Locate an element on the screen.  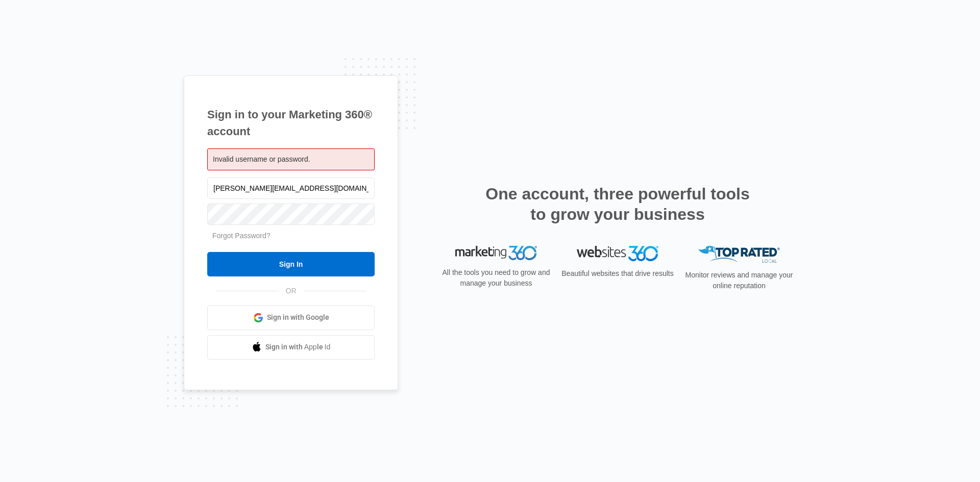
a: Forgot Password? is located at coordinates (241, 235).